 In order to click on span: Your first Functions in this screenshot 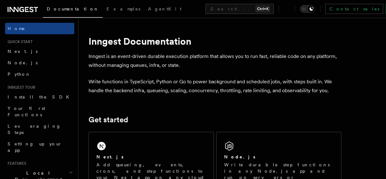, I will do `click(26, 111)`.